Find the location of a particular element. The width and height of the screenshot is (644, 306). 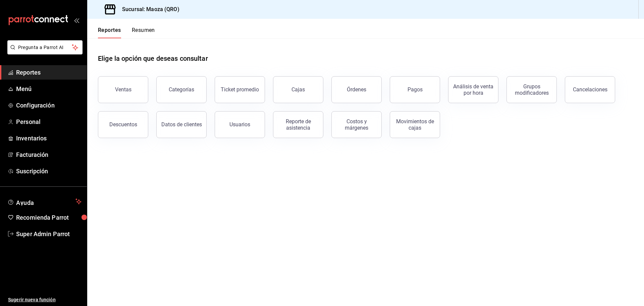

div: Movimientos de cajas is located at coordinates (415, 125).